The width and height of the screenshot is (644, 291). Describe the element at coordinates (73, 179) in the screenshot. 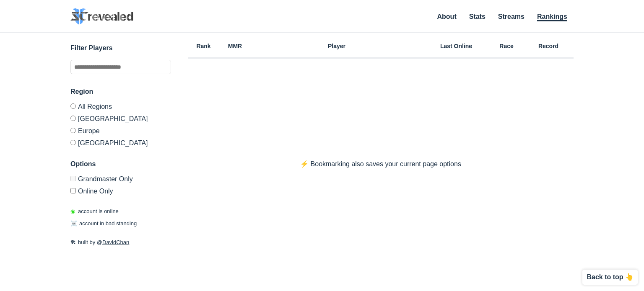

I see `input: Grandmaster Only` at that location.